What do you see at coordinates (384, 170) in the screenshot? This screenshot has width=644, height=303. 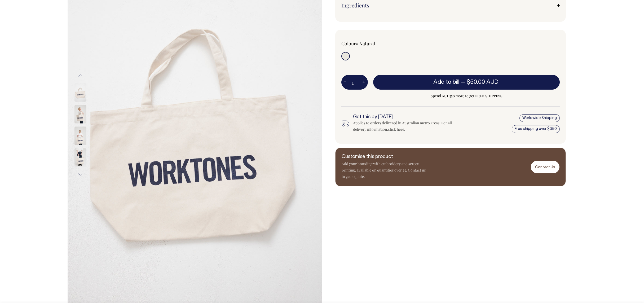 I see `p: Add your branding with embroidery and screen printing, available on quantities over 25. Contact u...` at bounding box center [384, 170].